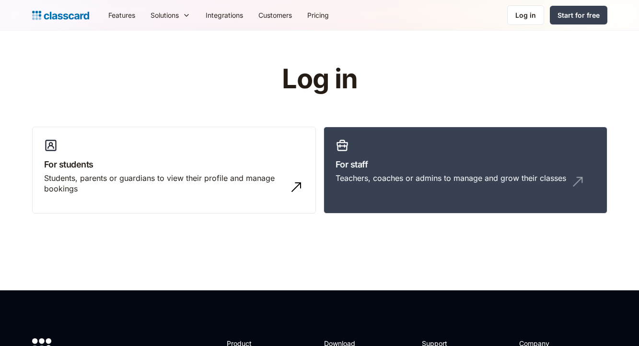 Image resolution: width=639 pixels, height=346 pixels. I want to click on h1: Log in, so click(319, 79).